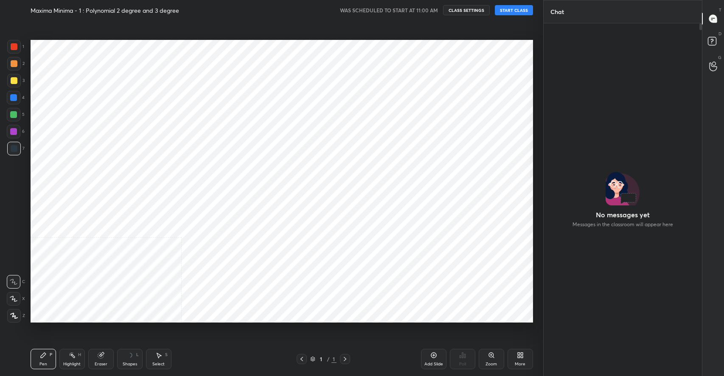 The image size is (724, 376). I want to click on div: Pen, so click(43, 364).